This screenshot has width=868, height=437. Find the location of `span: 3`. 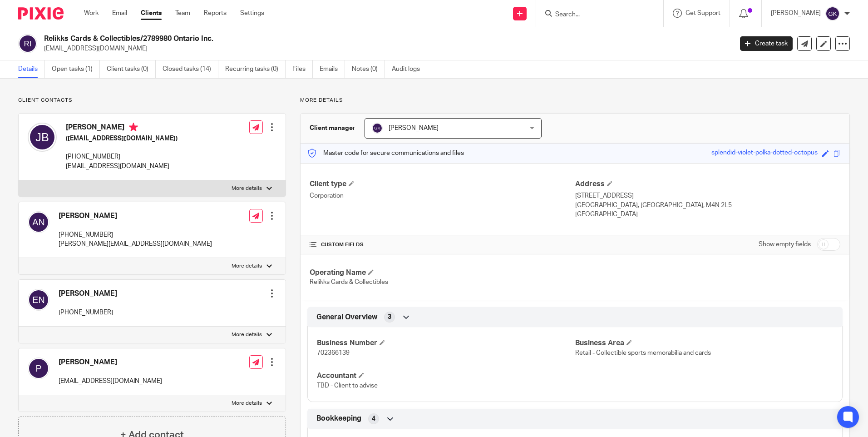

span: 3 is located at coordinates (389, 317).